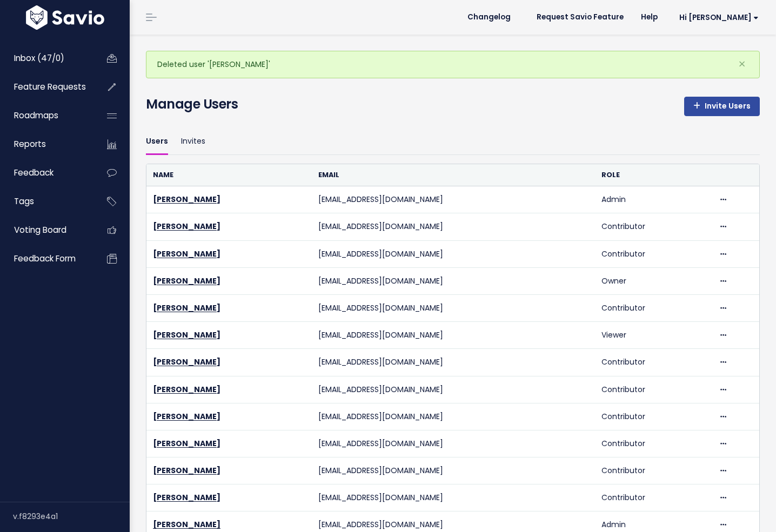 The width and height of the screenshot is (776, 532). Describe the element at coordinates (24, 201) in the screenshot. I see `span: Tags` at that location.